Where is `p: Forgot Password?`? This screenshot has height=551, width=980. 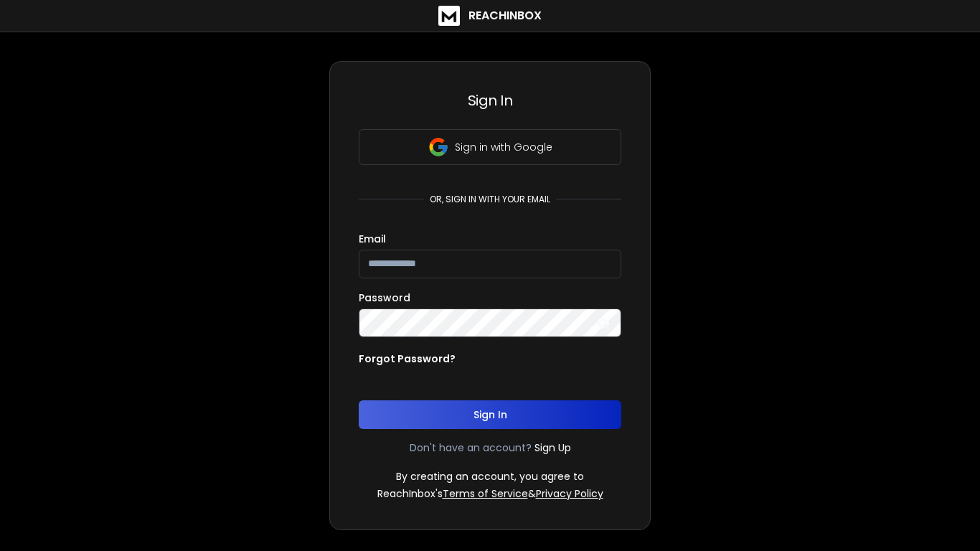 p: Forgot Password? is located at coordinates (407, 358).